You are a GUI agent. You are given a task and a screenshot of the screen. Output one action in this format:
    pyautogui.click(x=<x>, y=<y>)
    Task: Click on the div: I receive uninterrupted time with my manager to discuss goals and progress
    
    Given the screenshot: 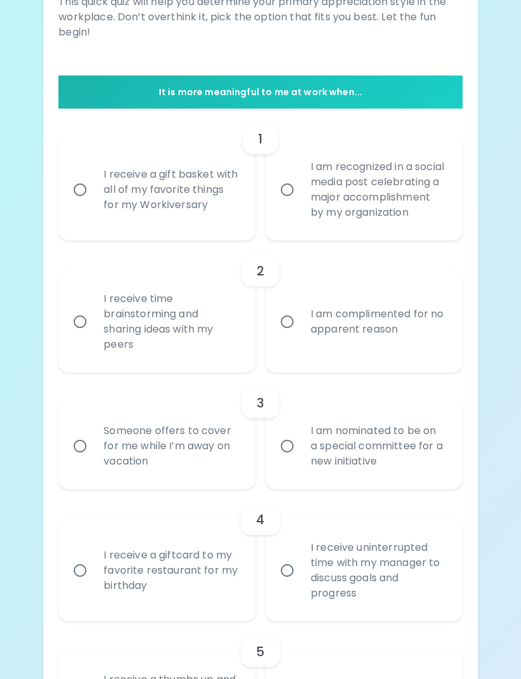 What is the action you would take?
    pyautogui.click(x=378, y=571)
    